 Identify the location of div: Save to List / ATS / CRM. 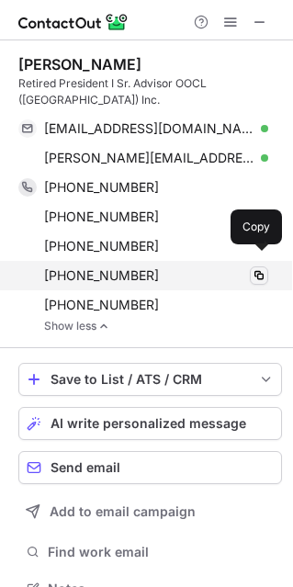
(150, 379).